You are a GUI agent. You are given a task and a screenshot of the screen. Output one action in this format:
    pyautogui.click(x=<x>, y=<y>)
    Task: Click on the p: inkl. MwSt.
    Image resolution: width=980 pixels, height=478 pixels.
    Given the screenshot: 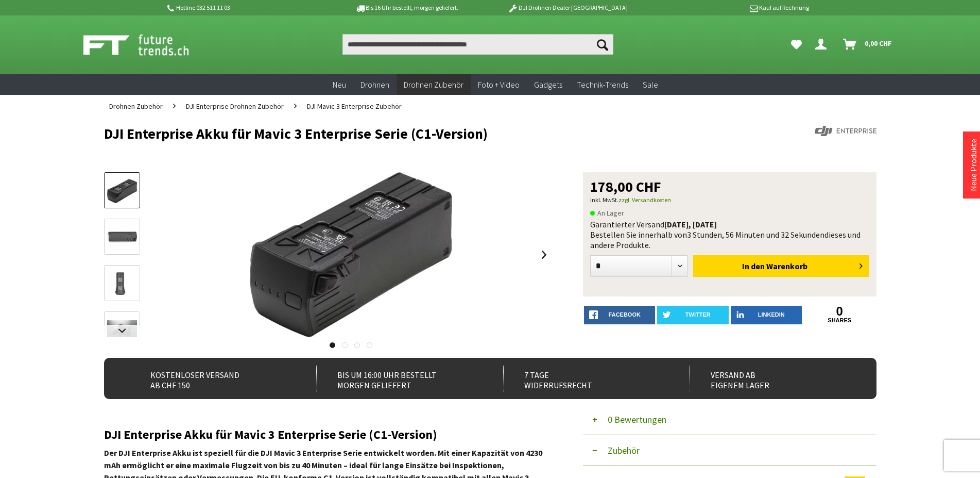 What is the action you would take?
    pyautogui.click(x=730, y=200)
    